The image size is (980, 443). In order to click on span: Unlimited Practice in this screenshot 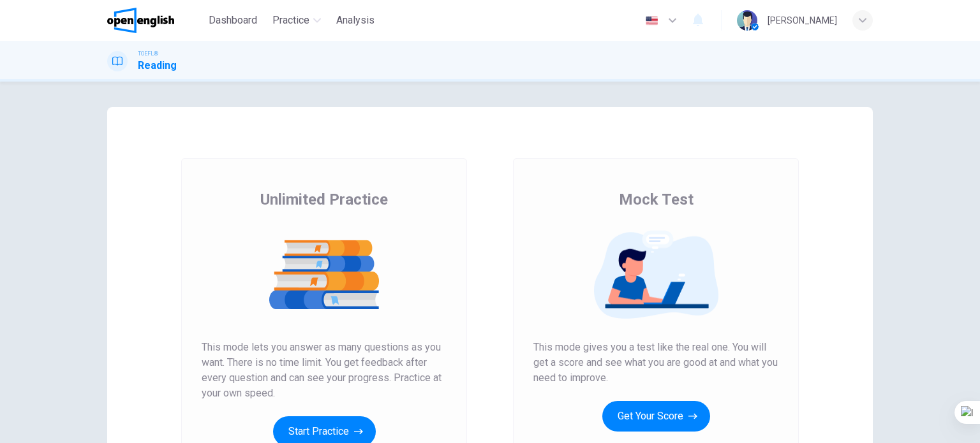, I will do `click(324, 199)`.